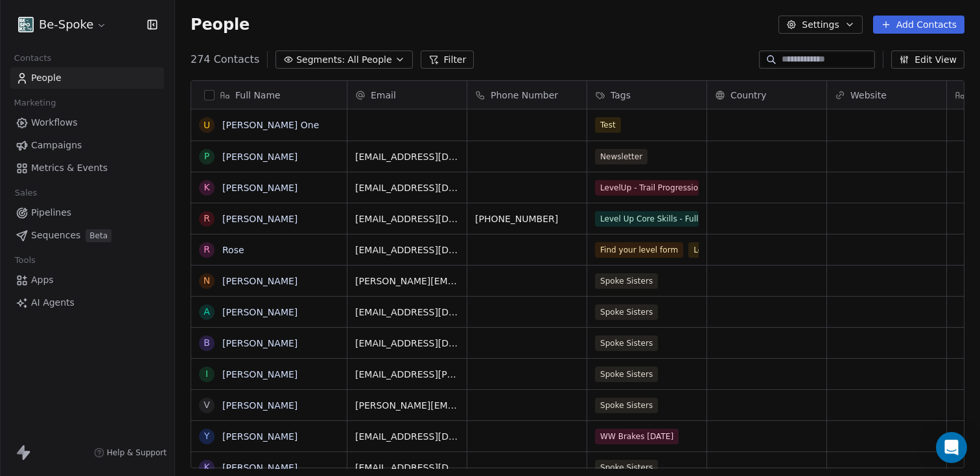 The image size is (980, 476). I want to click on img: Facebook%20profile%20picture.png, so click(26, 25).